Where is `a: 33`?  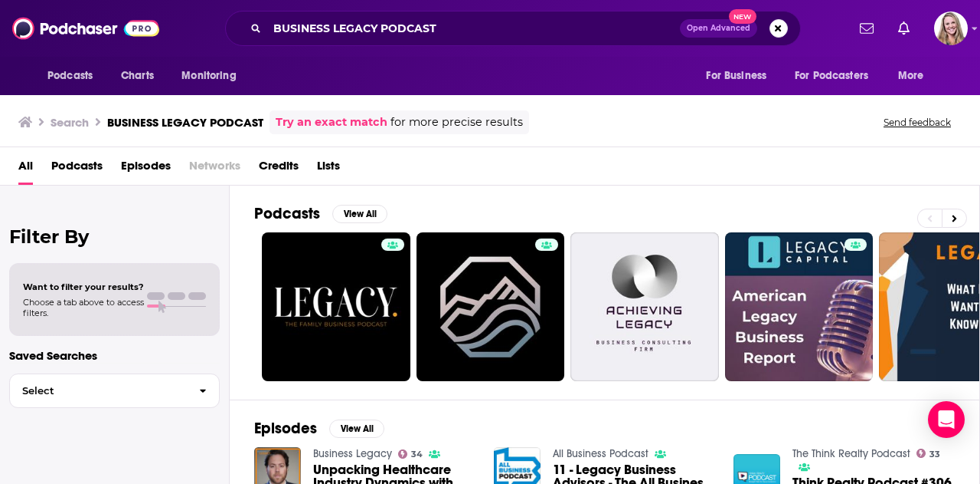 a: 33 is located at coordinates (929, 453).